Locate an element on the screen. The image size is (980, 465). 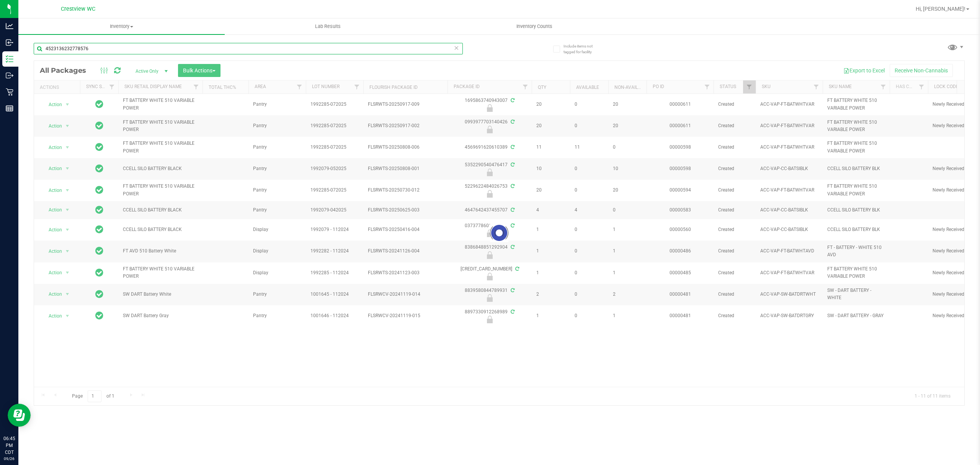
input: Search Package ID, Item Name, SKU, Lot or Part Number... is located at coordinates (248, 48).